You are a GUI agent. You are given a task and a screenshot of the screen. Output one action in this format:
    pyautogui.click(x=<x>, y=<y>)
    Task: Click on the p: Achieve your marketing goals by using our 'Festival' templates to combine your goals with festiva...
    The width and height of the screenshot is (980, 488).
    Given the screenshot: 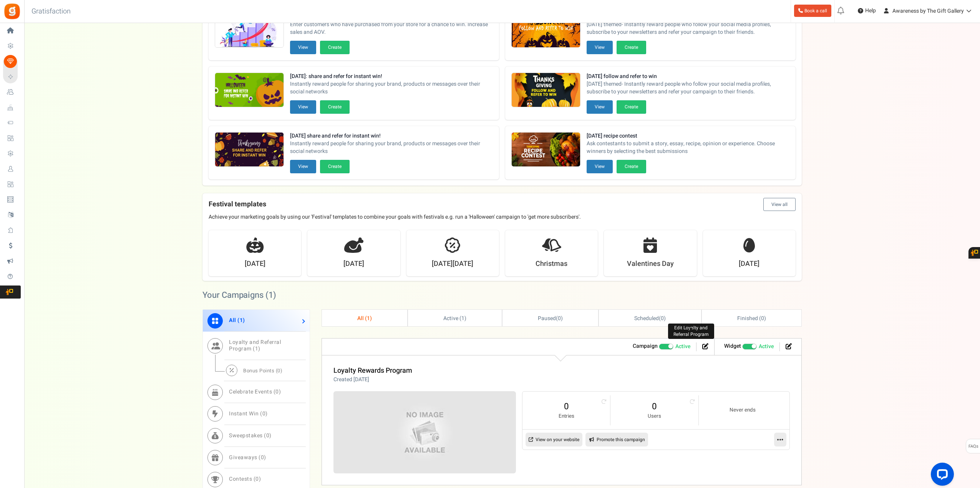 What is the action you would take?
    pyautogui.click(x=503, y=218)
    